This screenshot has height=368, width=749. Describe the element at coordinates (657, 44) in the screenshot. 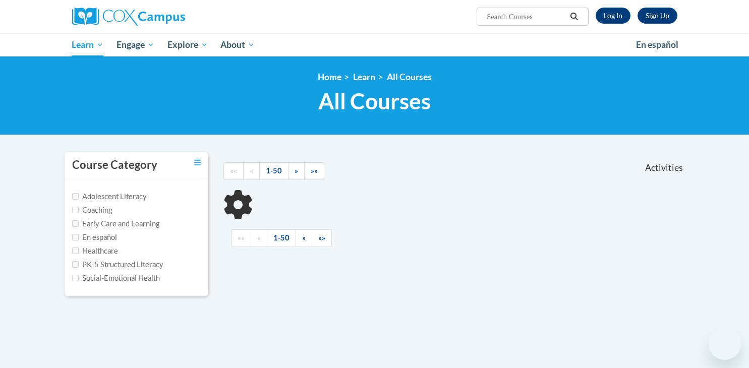

I see `span: En español` at that location.